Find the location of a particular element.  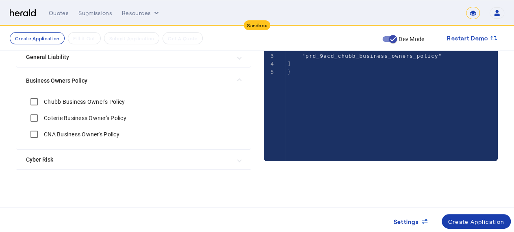

mat-panel-title: Cyber Risk is located at coordinates (128, 159).